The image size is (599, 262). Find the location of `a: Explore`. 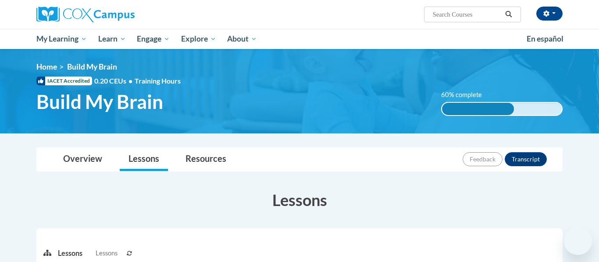

a: Explore is located at coordinates (198, 39).